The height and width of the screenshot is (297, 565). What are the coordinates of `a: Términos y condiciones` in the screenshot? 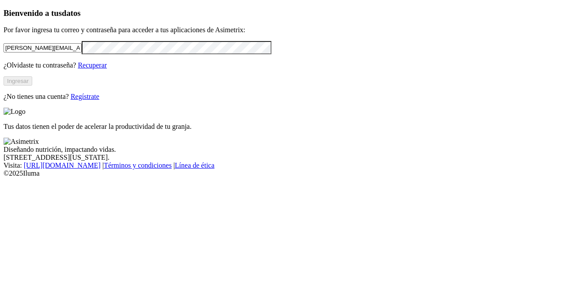 It's located at (138, 165).